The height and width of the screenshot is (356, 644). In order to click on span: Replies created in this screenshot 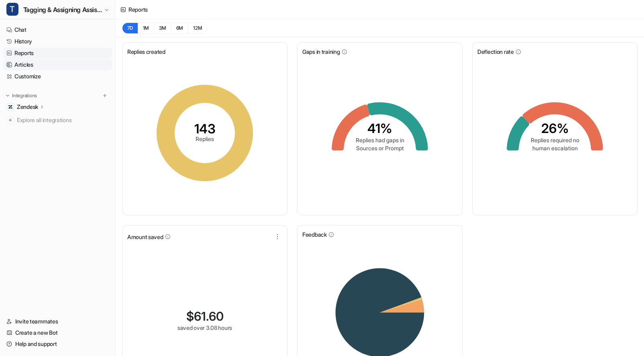, I will do `click(146, 51)`.